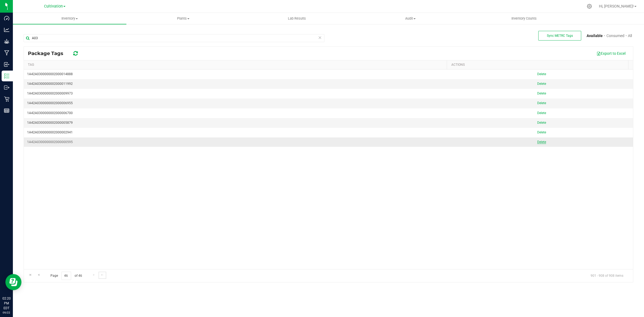 Image resolution: width=644 pixels, height=317 pixels. I want to click on div: 1A42A0300000002000009973, so click(237, 93).